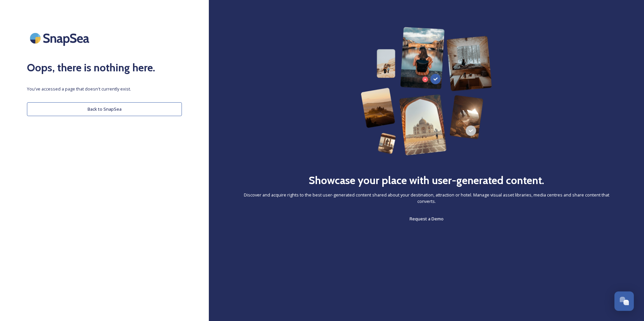 The height and width of the screenshot is (321, 644). I want to click on span: You've accessed a page that doesn't currently exist., so click(104, 89).